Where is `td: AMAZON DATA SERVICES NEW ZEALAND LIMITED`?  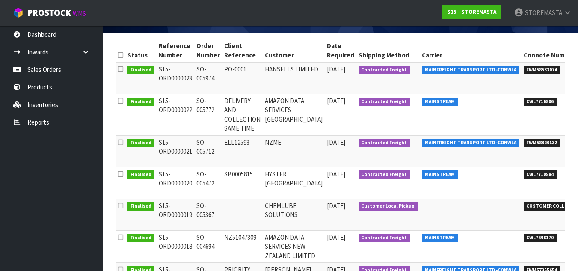 td: AMAZON DATA SERVICES NEW ZEALAND LIMITED is located at coordinates (294, 246).